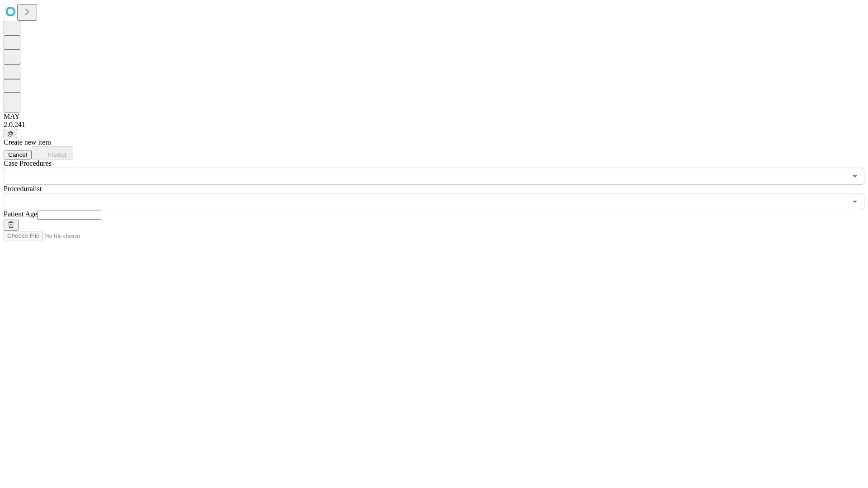 This screenshot has height=488, width=868. Describe the element at coordinates (434, 125) in the screenshot. I see `div: 2.0.241` at that location.